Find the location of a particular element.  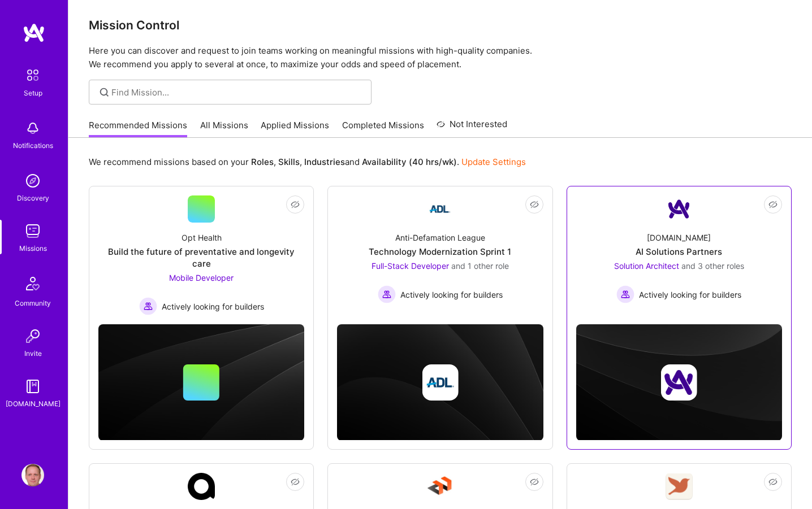

a: Update Settings is located at coordinates (493, 162).